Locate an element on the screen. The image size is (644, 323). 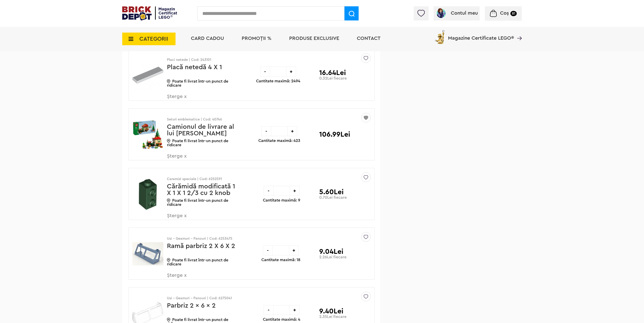
p: Usi - Geamuri - Panouri | Cod: 6275041 is located at coordinates (203, 298).